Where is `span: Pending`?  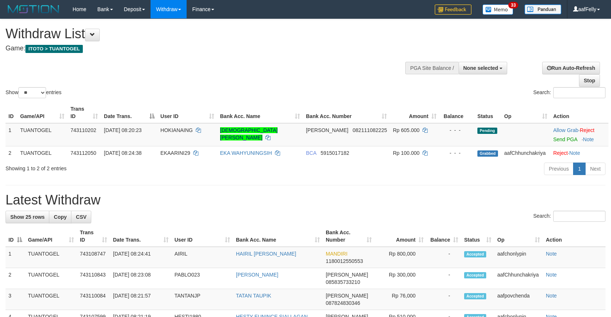 span: Pending is located at coordinates (487, 131).